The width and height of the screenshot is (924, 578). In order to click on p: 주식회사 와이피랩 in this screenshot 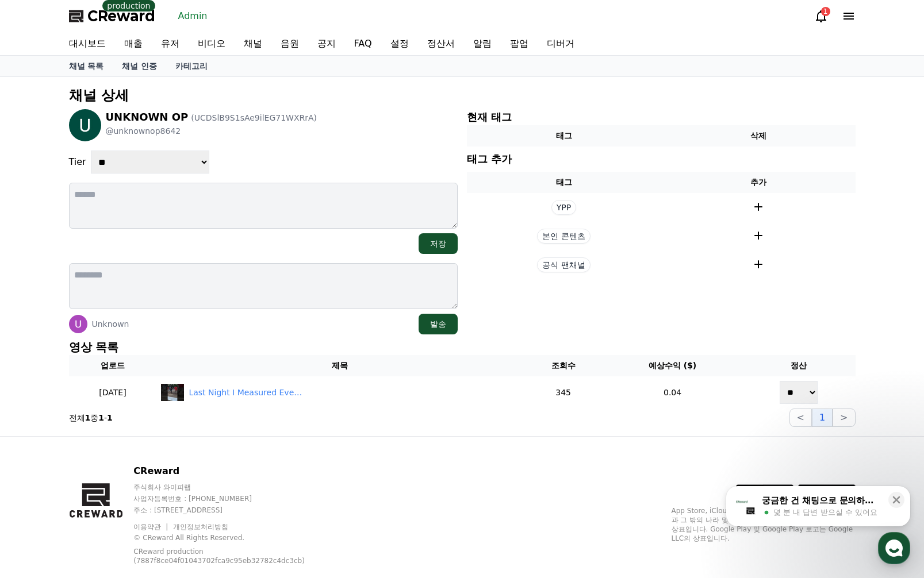, I will do `click(234, 487)`.